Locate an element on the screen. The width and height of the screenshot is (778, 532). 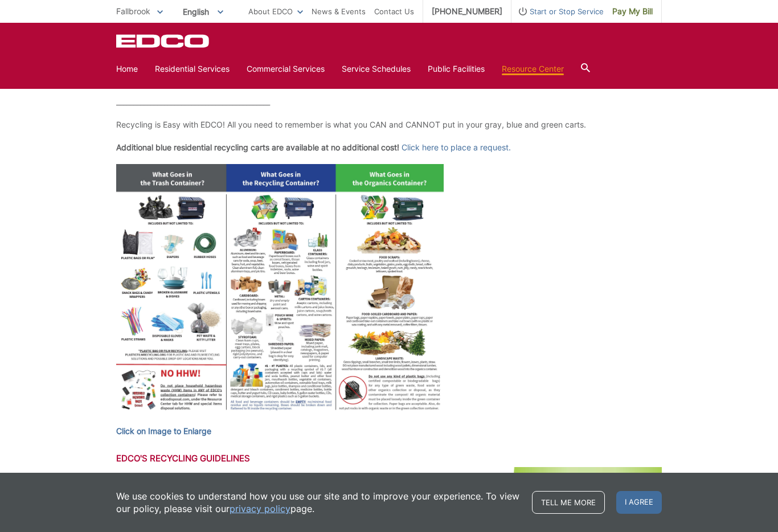
a: Resource Center is located at coordinates (532, 69).